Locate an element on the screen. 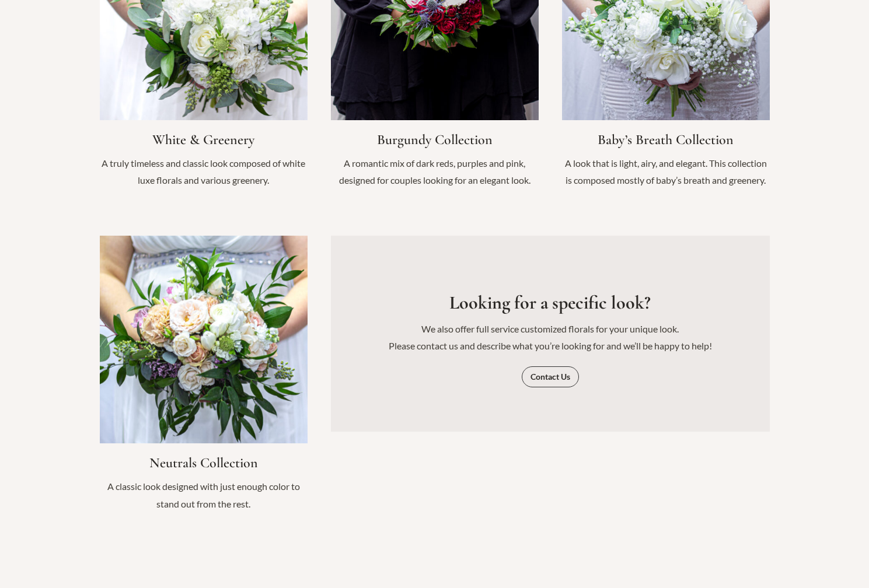  h3: Looking for a specific look? is located at coordinates (550, 303).